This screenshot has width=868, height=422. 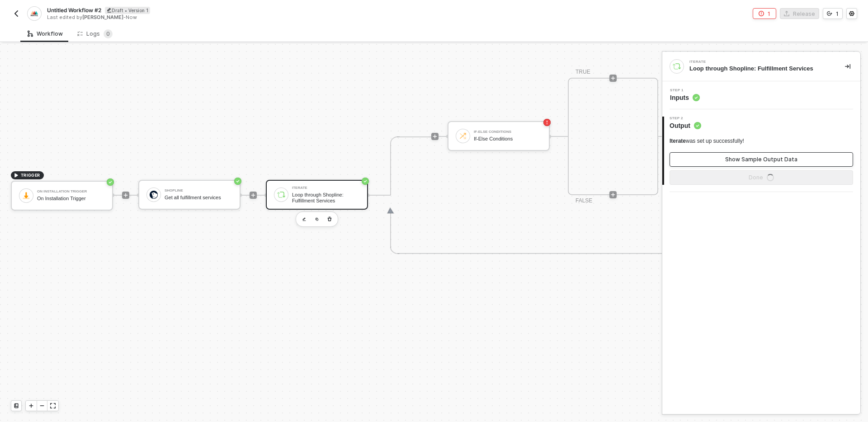 What do you see at coordinates (75, 10) in the screenshot?
I see `span: Untitled Workflow #2` at bounding box center [75, 10].